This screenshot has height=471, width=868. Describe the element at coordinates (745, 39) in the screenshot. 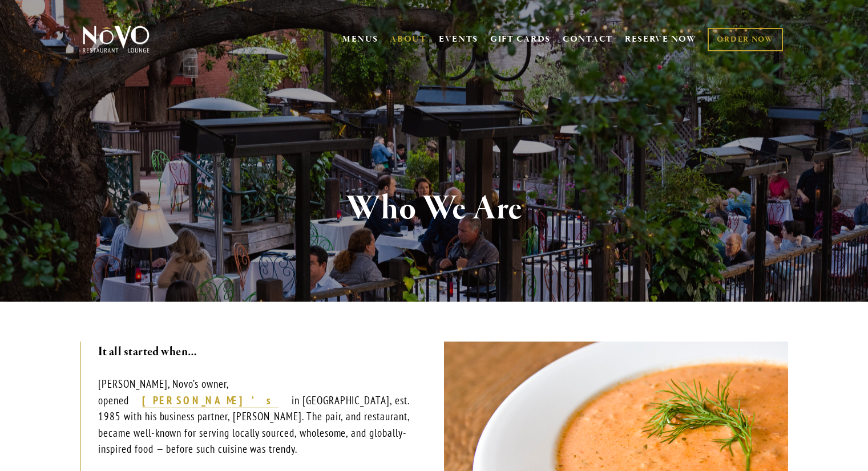

I see `a: ORDER NOW` at that location.